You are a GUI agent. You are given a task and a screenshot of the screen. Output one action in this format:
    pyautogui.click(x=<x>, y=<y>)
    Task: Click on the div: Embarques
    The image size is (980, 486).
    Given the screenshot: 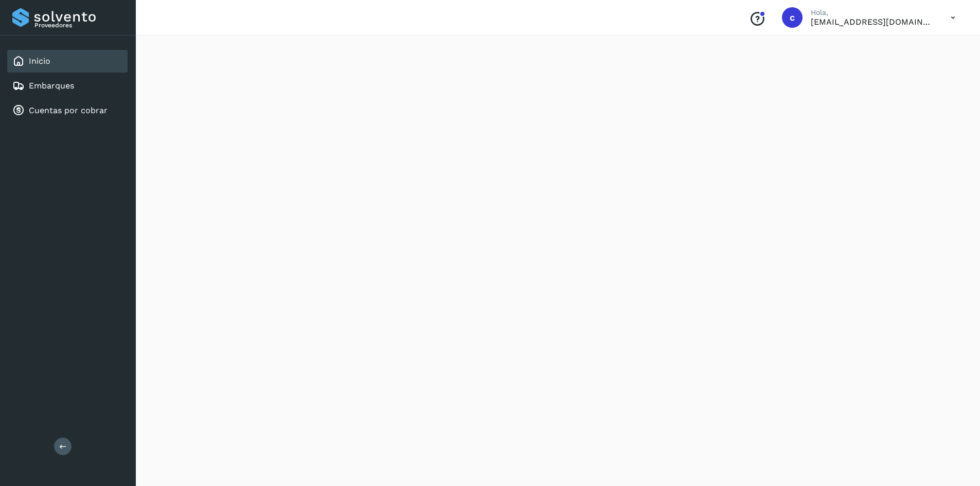 What is the action you would take?
    pyautogui.click(x=68, y=86)
    